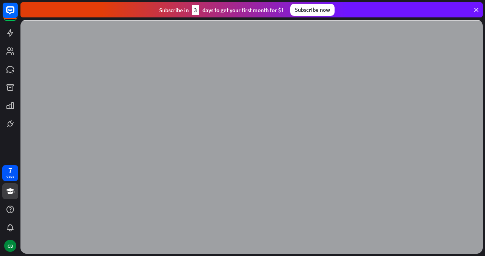 The height and width of the screenshot is (256, 485). I want to click on div: days, so click(10, 176).